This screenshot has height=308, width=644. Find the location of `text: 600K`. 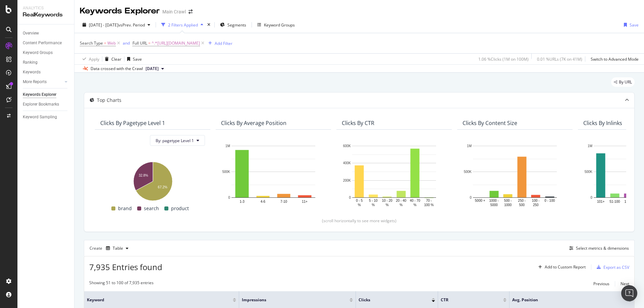

text: 600K is located at coordinates (347, 146).